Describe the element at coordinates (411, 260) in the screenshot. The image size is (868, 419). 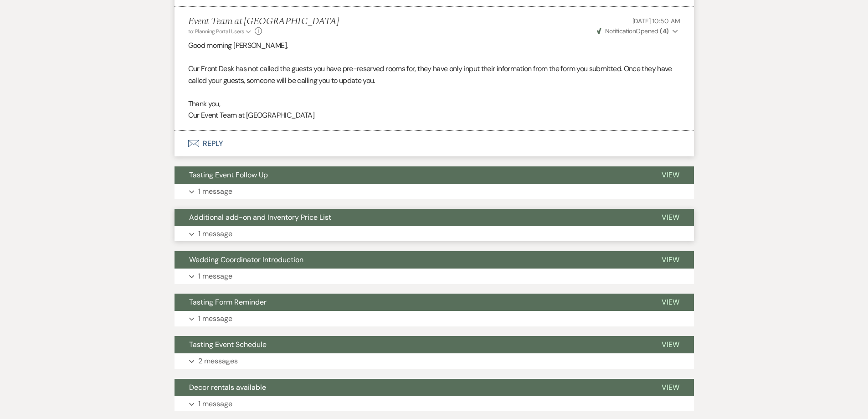
I see `button: Wedding Coordinator Introduction` at that location.